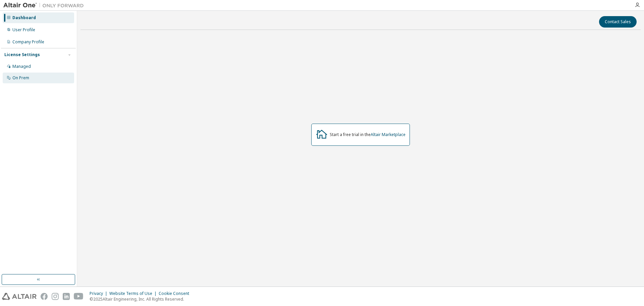  Describe the element at coordinates (55, 296) in the screenshot. I see `img: instagram.svg` at that location.